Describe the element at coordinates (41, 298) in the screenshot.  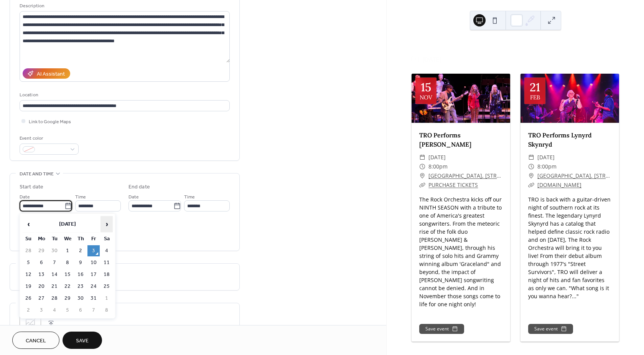
I see `td: 27` at that location.